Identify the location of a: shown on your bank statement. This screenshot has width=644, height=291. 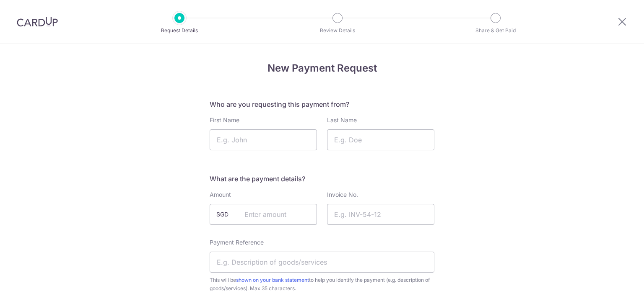
(272, 280).